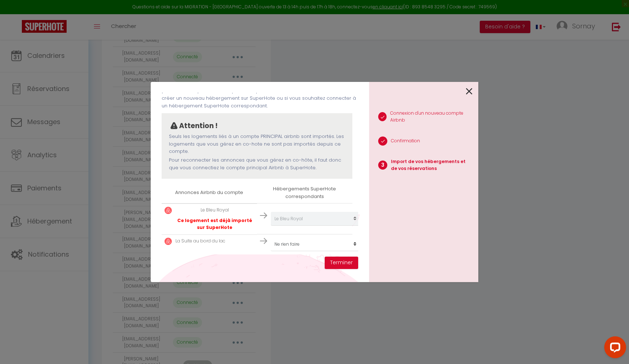 Image resolution: width=629 pixels, height=364 pixels. I want to click on p: Attention !, so click(198, 126).